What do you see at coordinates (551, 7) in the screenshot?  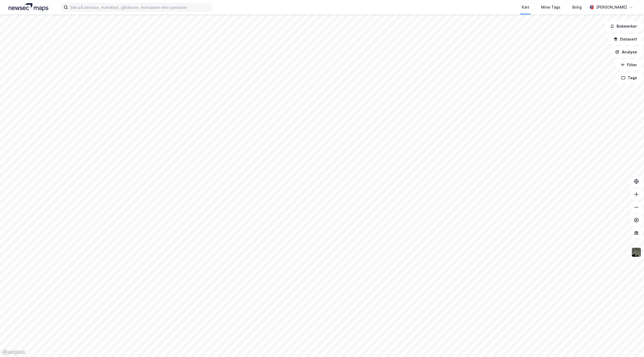 I see `div: Mine Tags` at bounding box center [551, 7].